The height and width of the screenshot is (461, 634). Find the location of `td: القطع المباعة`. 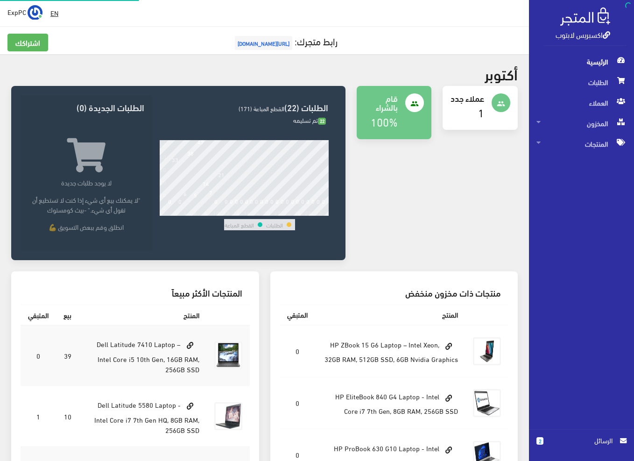

td: القطع المباعة is located at coordinates (239, 225).